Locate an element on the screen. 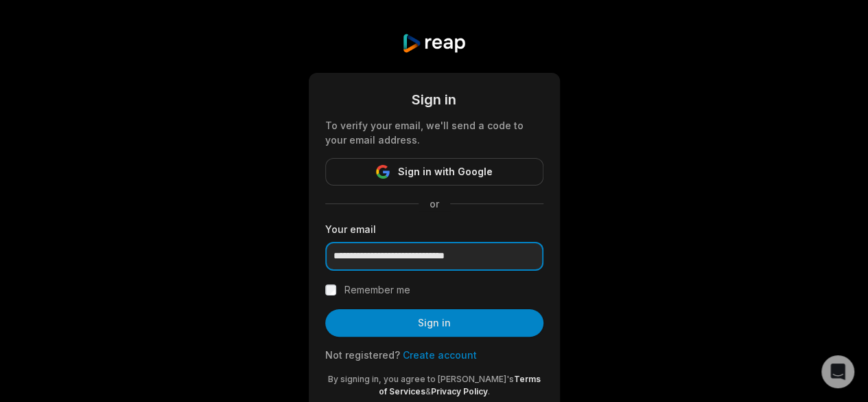  a: Terms of Services is located at coordinates (459, 385).